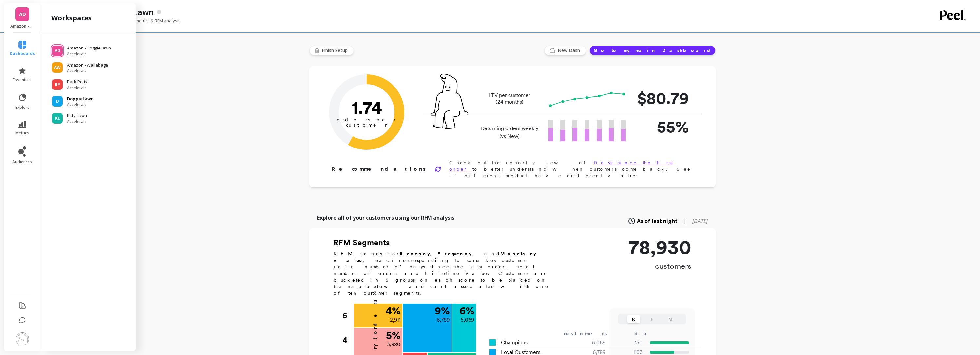 This screenshot has width=980, height=355. What do you see at coordinates (442, 311) in the screenshot?
I see `p: 9 %` at bounding box center [442, 311].